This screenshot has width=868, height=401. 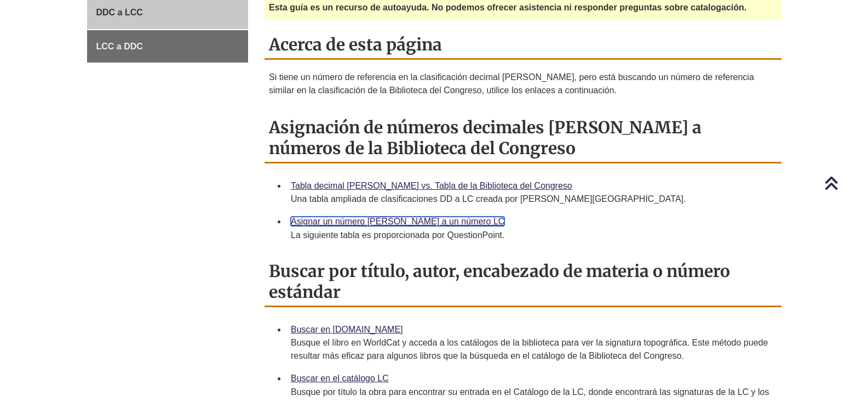 I want to click on font: Busque el libro en WorldCat y acceda a los catálogos de la biblioteca para ver la signatura topog..., so click(x=529, y=349).